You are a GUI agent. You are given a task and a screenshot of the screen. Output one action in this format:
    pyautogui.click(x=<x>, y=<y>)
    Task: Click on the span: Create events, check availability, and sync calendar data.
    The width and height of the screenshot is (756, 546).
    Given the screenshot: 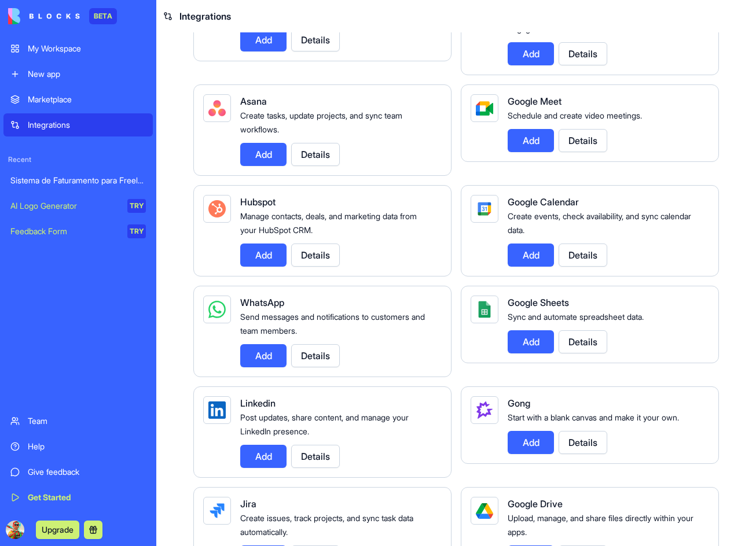 What is the action you would take?
    pyautogui.click(x=599, y=223)
    